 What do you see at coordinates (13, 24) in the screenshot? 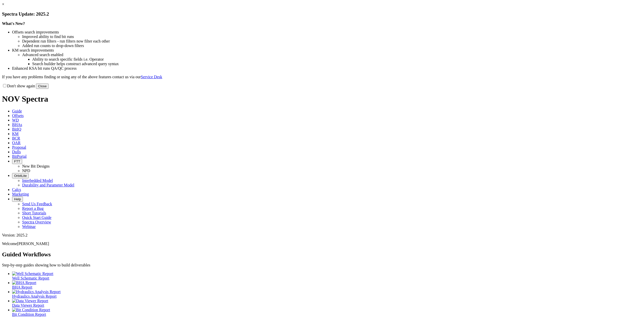
I see `strong: What's New?` at bounding box center [13, 24].